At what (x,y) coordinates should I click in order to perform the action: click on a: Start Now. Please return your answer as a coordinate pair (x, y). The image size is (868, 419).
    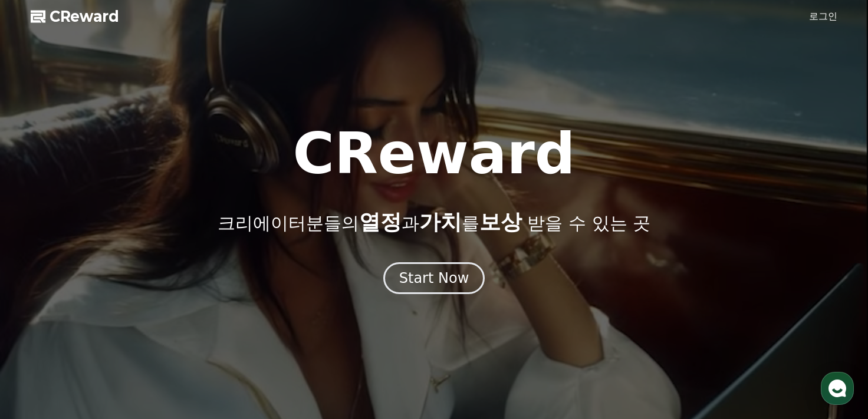
    Looking at the image, I should click on (434, 279).